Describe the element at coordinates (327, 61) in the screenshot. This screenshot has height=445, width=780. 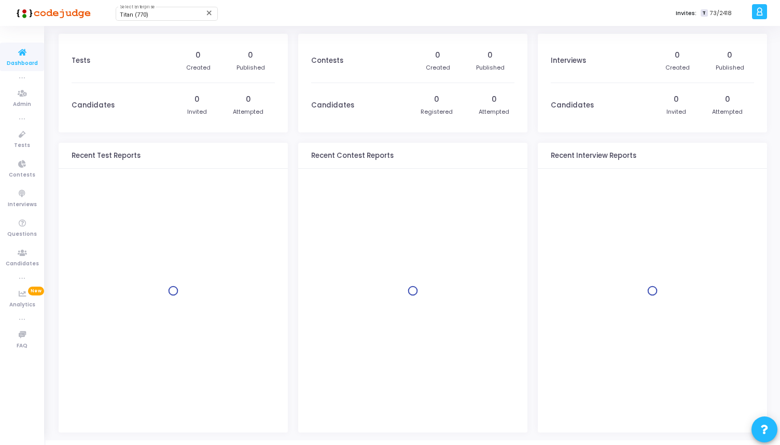
I see `h3: Contests` at that location.